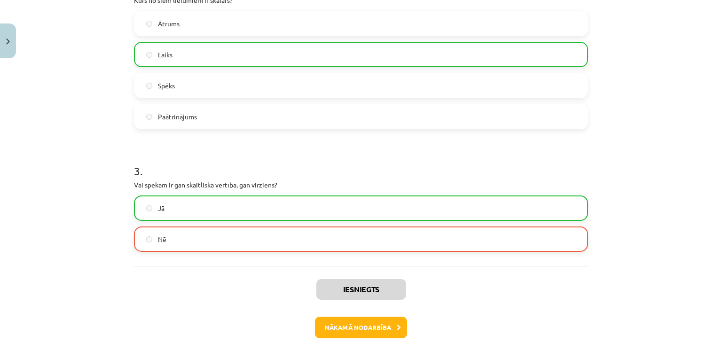  I want to click on h1: 3 ., so click(361, 163).